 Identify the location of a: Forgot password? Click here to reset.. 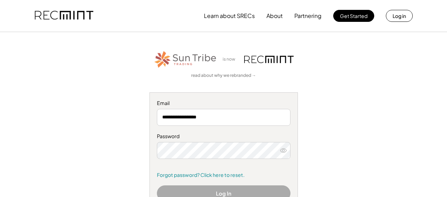
(224, 176).